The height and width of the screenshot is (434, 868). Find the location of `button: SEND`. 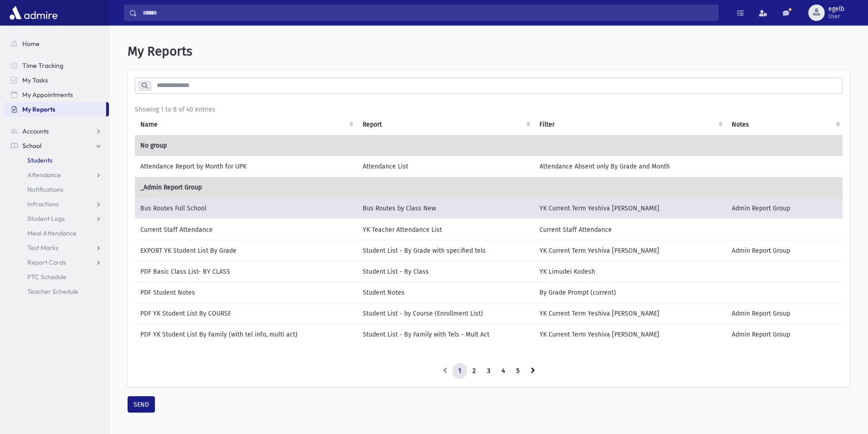

button: SEND is located at coordinates (141, 404).